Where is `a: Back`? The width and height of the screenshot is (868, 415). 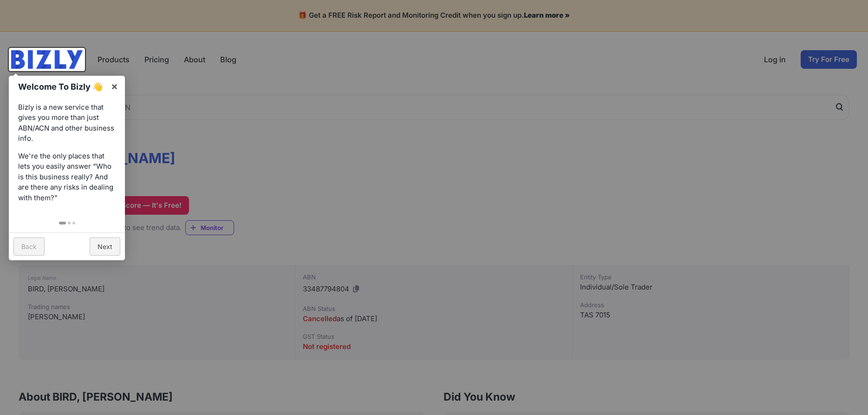
a: Back is located at coordinates (29, 246).